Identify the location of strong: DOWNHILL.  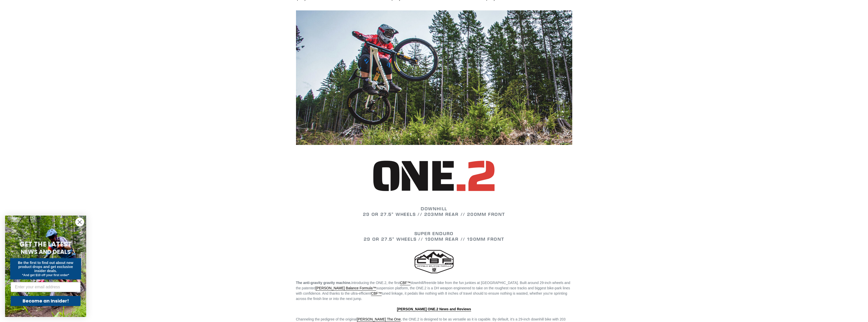
(434, 208).